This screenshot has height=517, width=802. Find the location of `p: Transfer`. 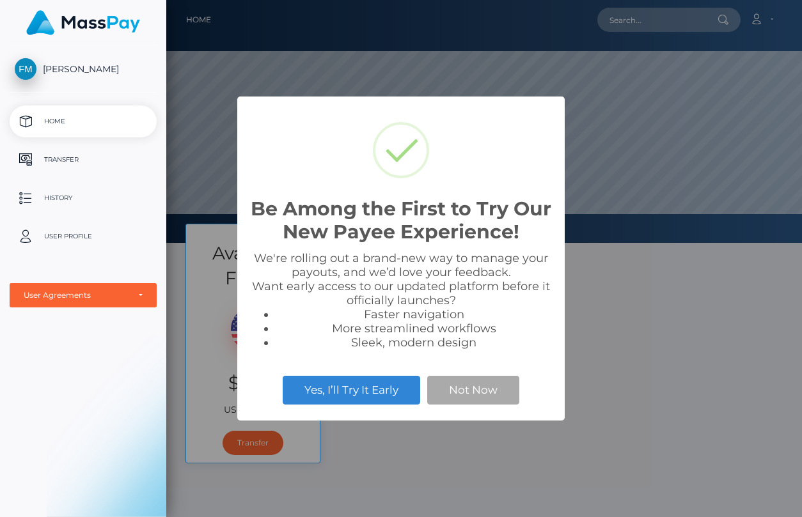

p: Transfer is located at coordinates (83, 160).